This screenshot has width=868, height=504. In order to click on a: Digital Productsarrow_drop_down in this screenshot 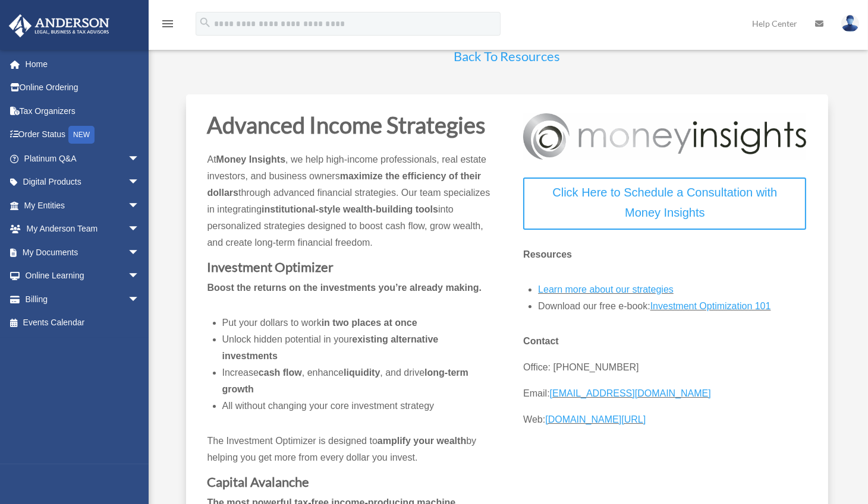, I will do `click(82, 182)`.